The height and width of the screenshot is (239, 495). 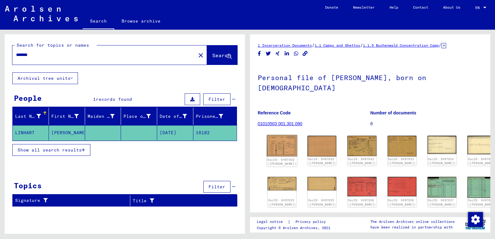 What do you see at coordinates (103, 116) in the screenshot?
I see `mat-header-cell: Maiden Name` at bounding box center [103, 116].